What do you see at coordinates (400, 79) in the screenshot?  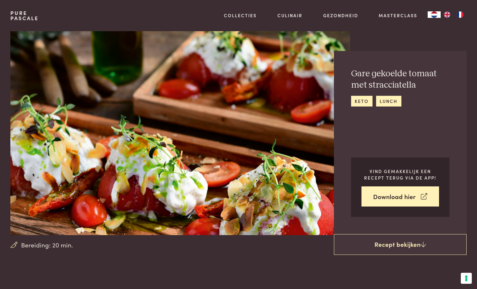 I see `h2: Gare gekoelde tomaat met stracciatella` at bounding box center [400, 79].